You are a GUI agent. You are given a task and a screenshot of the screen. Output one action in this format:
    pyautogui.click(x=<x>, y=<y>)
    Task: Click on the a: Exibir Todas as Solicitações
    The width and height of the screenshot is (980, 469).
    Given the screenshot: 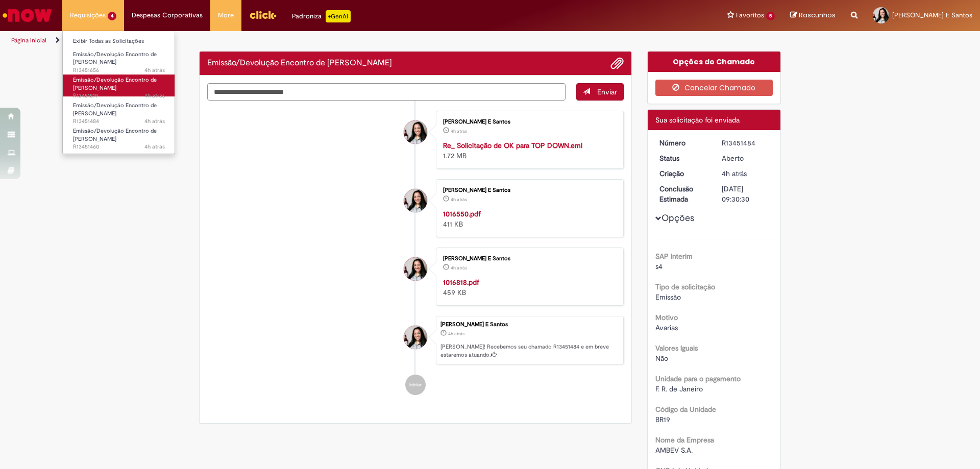 What is the action you would take?
    pyautogui.click(x=119, y=41)
    